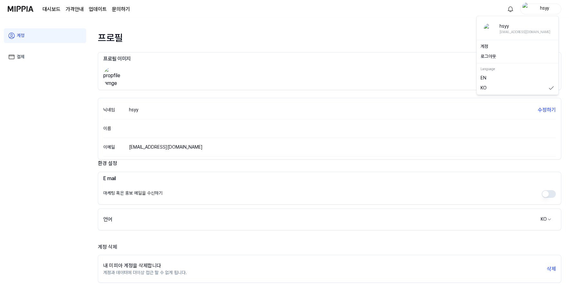 The image size is (569, 286). Describe the element at coordinates (98, 9) in the screenshot. I see `a: 업데이트` at that location.